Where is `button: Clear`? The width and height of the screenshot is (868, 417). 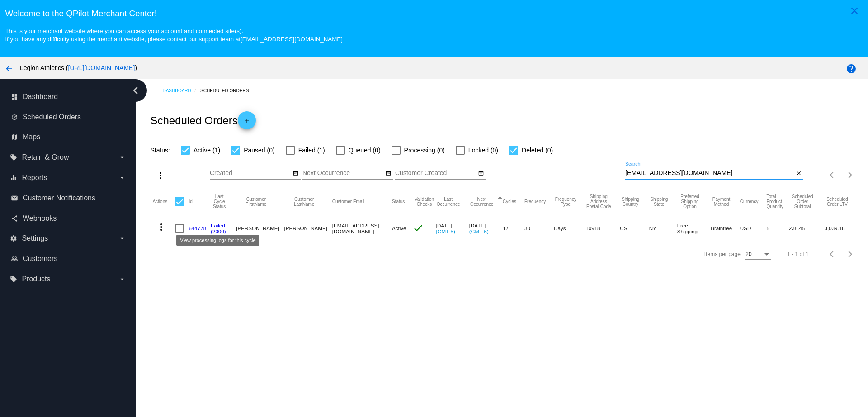 button: Clear is located at coordinates (798, 174).